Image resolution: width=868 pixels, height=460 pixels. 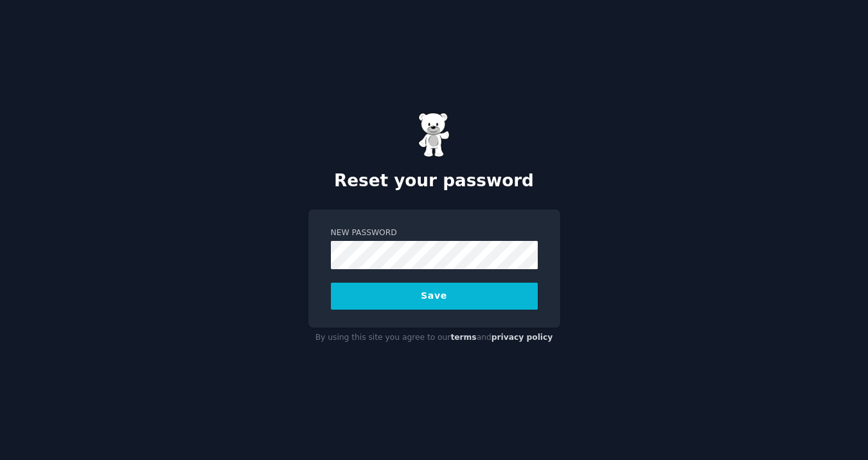 What do you see at coordinates (434, 234) in the screenshot?
I see `label: New Password` at bounding box center [434, 234].